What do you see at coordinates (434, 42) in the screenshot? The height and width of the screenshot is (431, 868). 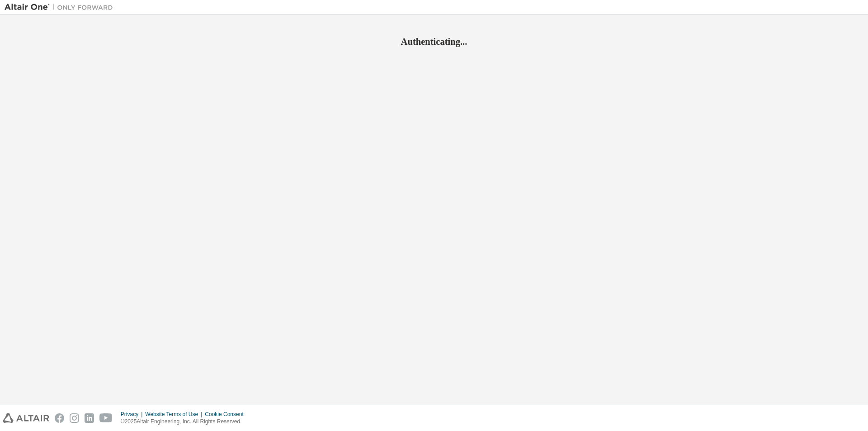 I see `h2: Authenticating...` at bounding box center [434, 42].